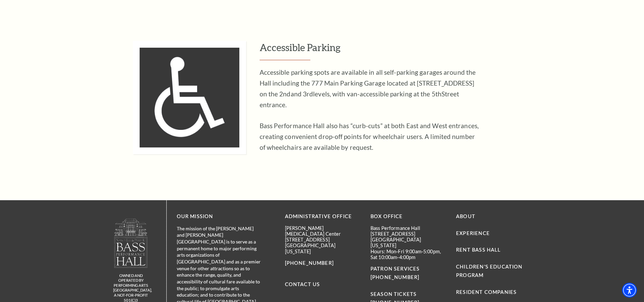 This screenshot has height=302, width=644. Describe the element at coordinates (630, 290) in the screenshot. I see `div: Accessibility Menu` at that location.